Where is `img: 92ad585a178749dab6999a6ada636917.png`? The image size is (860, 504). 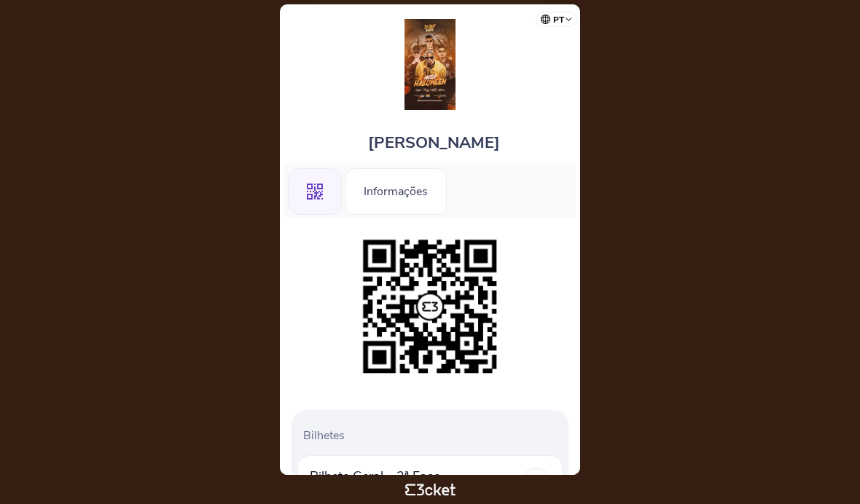 img: 92ad585a178749dab6999a6ada636917.png is located at coordinates (430, 306).